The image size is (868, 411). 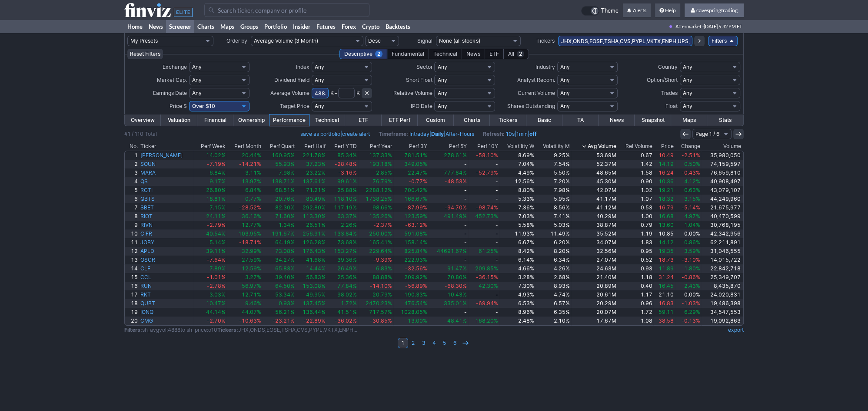 I want to click on a: 193.18%, so click(x=376, y=164).